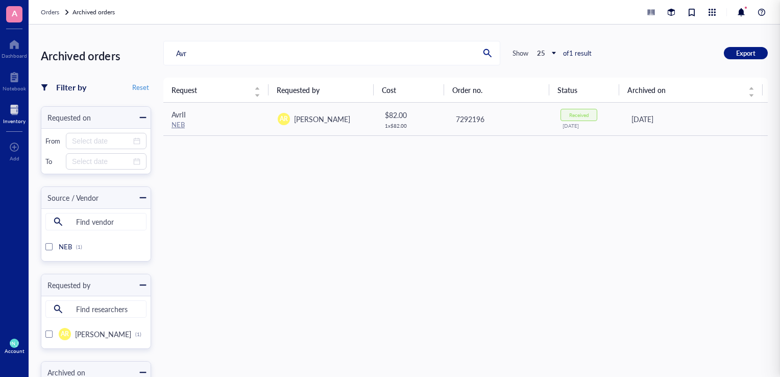 The width and height of the screenshot is (780, 377). What do you see at coordinates (216, 90) in the screenshot?
I see `th: Request` at bounding box center [216, 90].